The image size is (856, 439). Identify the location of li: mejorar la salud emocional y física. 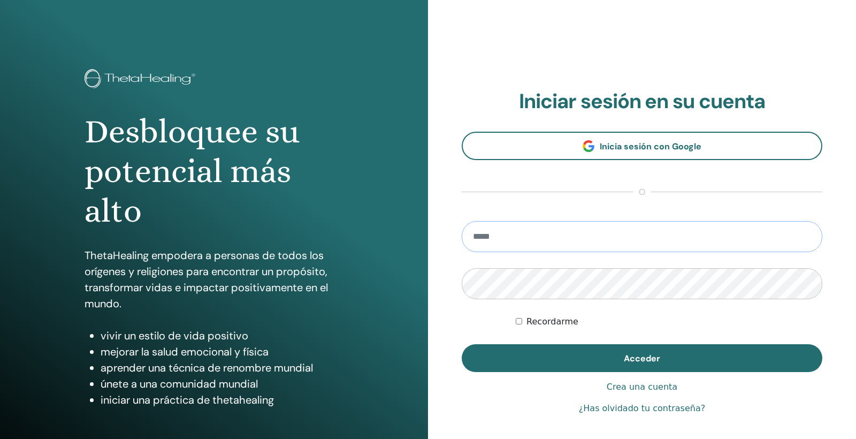
(221, 351).